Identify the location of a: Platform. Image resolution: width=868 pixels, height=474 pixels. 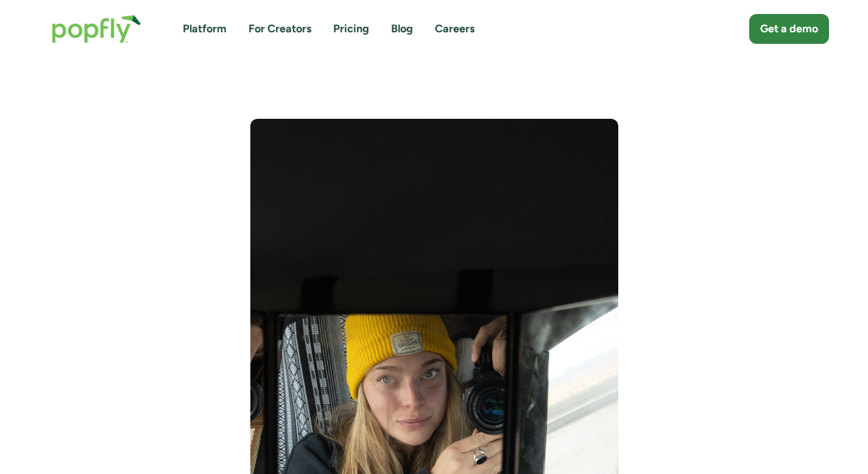
(205, 29).